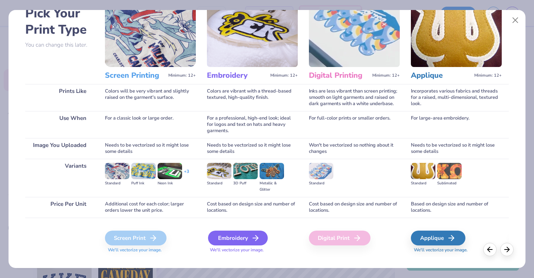  I want to click on div: Prints Like, so click(59, 97).